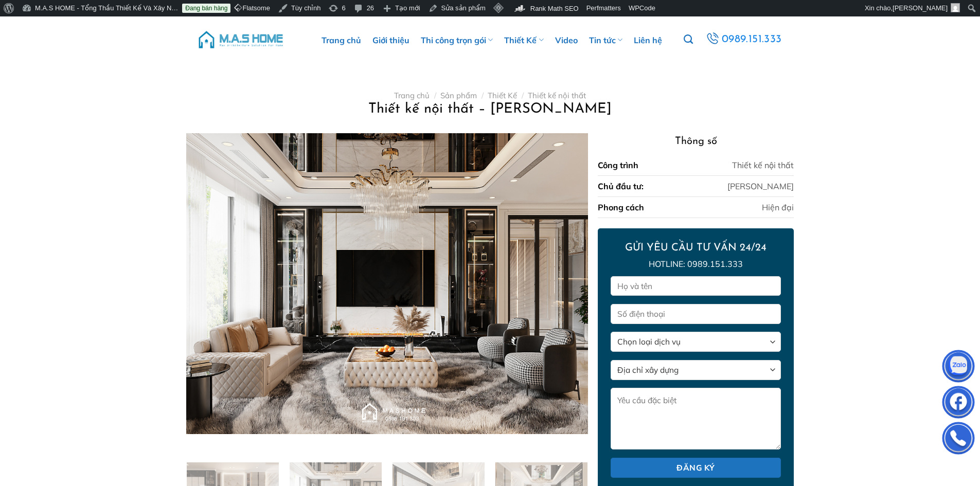 This screenshot has width=980, height=486. Describe the element at coordinates (778, 207) in the screenshot. I see `div: Hiện đại` at that location.